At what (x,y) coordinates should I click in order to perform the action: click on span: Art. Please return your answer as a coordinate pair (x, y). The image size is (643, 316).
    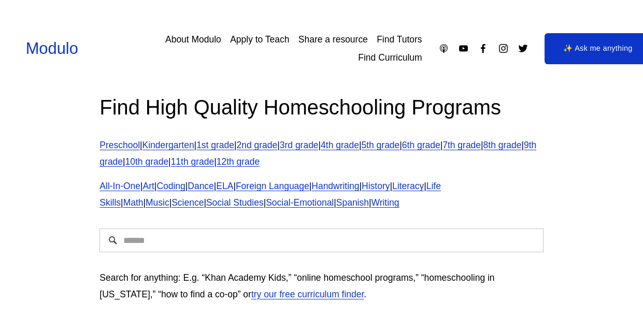
    Looking at the image, I should click on (149, 186).